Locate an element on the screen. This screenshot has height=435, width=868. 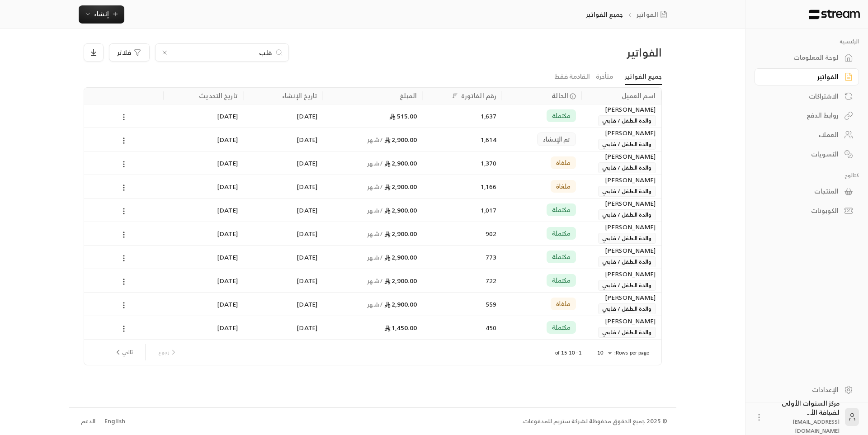
div: 10 is located at coordinates (604, 353).